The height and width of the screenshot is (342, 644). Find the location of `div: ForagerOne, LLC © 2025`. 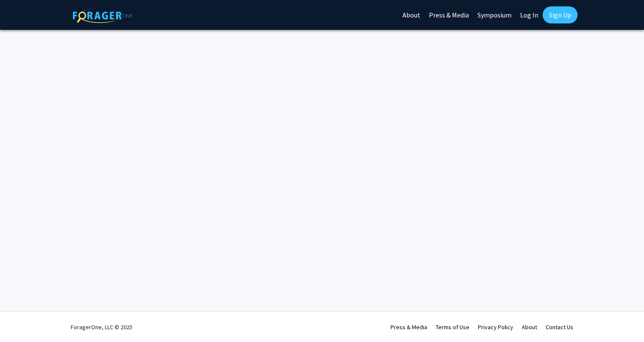

div: ForagerOne, LLC © 2025 is located at coordinates (101, 327).